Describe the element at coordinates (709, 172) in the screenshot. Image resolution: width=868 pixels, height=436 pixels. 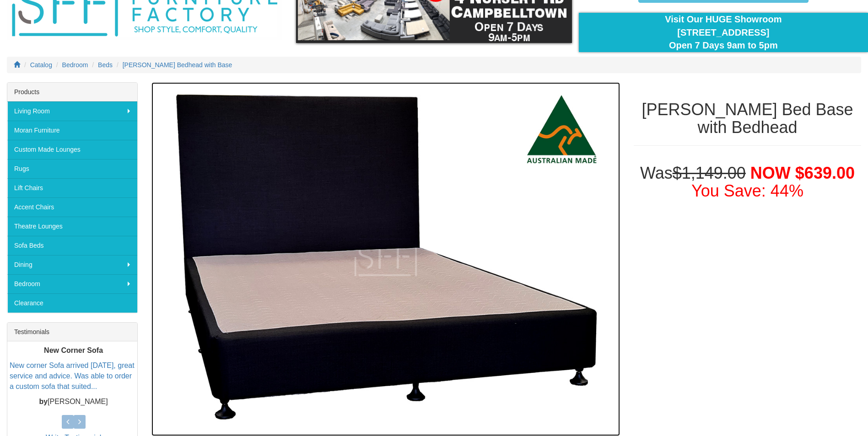
I see `del: $1,149.00` at that location.